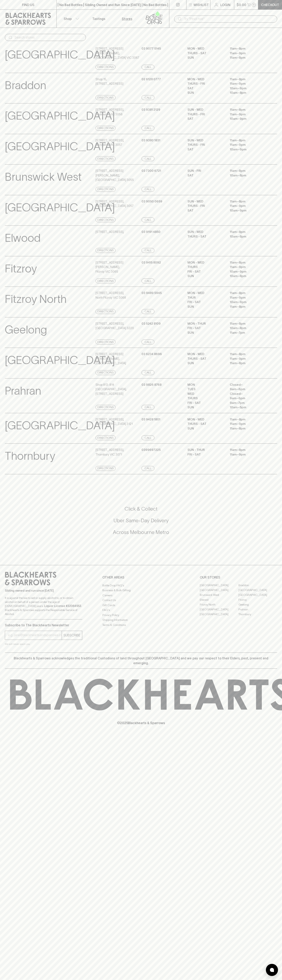  Describe the element at coordinates (205, 389) in the screenshot. I see `p: TUES` at that location.